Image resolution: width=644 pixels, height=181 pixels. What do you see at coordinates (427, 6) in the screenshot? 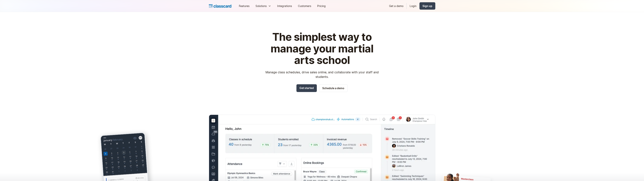
I see `a: Sign up` at bounding box center [427, 6].